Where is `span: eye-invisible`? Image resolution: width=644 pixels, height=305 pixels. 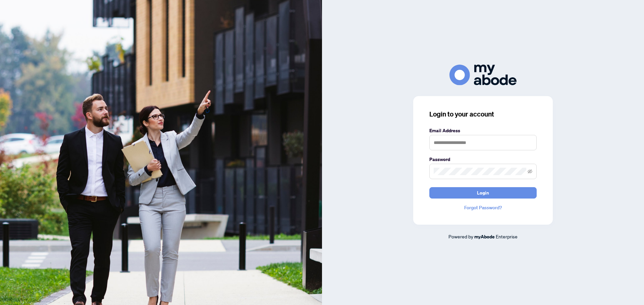 span: eye-invisible is located at coordinates (530, 171).